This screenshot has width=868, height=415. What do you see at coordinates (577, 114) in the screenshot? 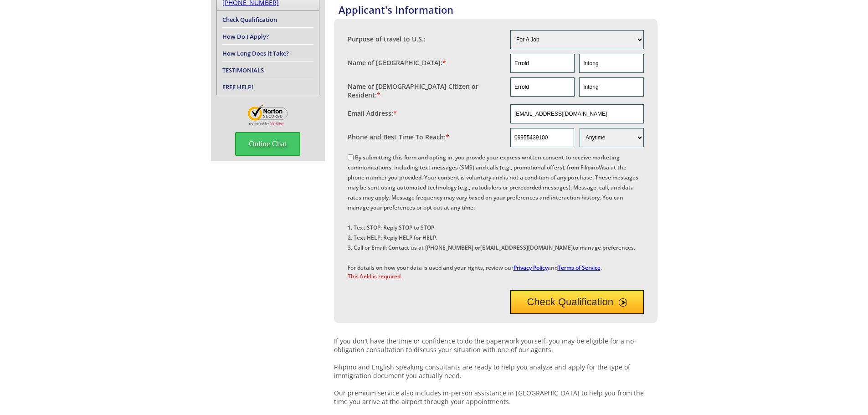
I see `input: Email Address` at bounding box center [577, 114].